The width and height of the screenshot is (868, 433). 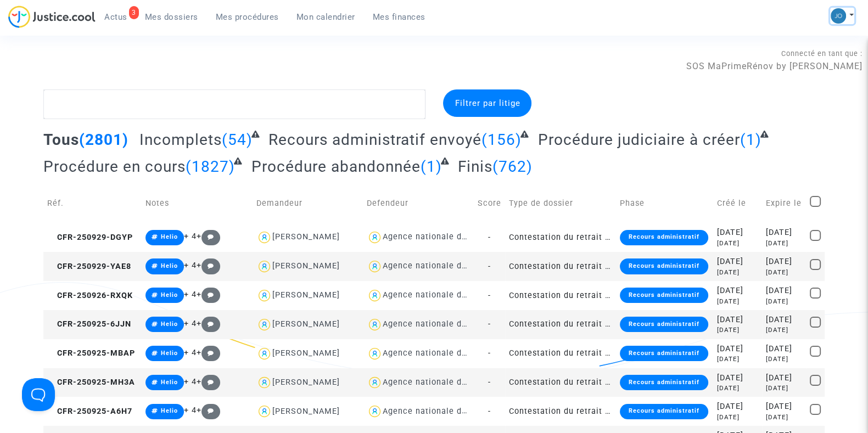 What do you see at coordinates (61, 139) in the screenshot?
I see `span: Tous` at bounding box center [61, 139].